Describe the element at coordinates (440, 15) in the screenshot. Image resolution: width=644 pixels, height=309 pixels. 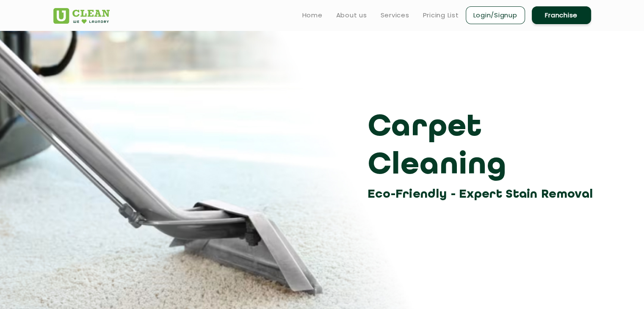
I see `a: Pricing List` at that location.